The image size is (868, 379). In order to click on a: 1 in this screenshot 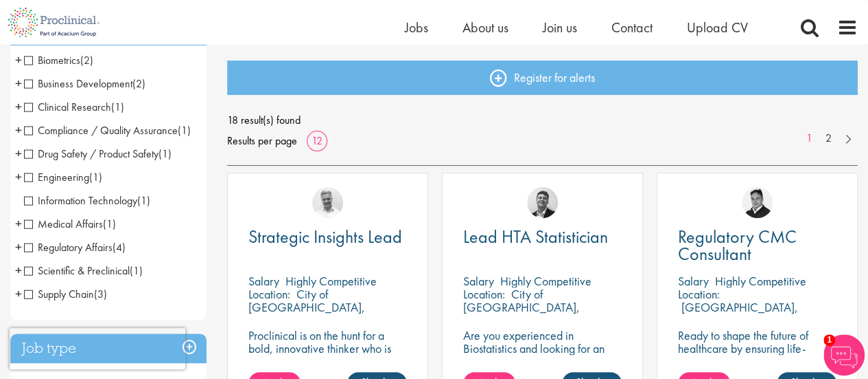, I will do `click(809, 138)`.